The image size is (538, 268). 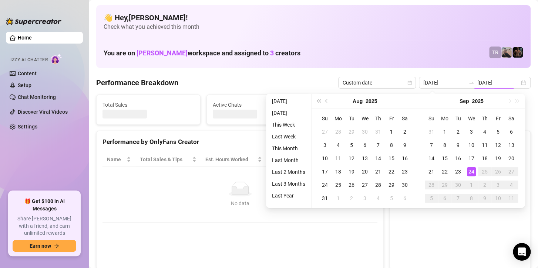 I want to click on h1: You are on workspace and assigned to creators, so click(x=202, y=53).